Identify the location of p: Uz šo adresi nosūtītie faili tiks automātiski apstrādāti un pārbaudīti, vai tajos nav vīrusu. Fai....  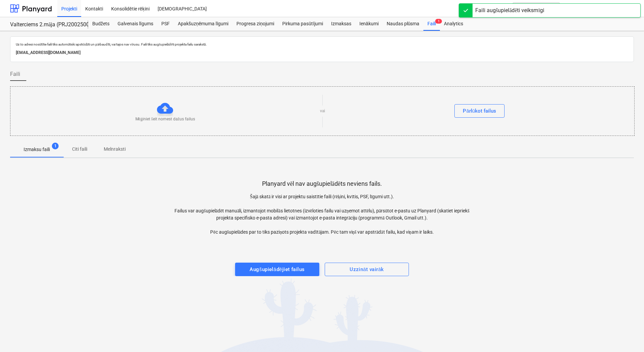
(322, 44).